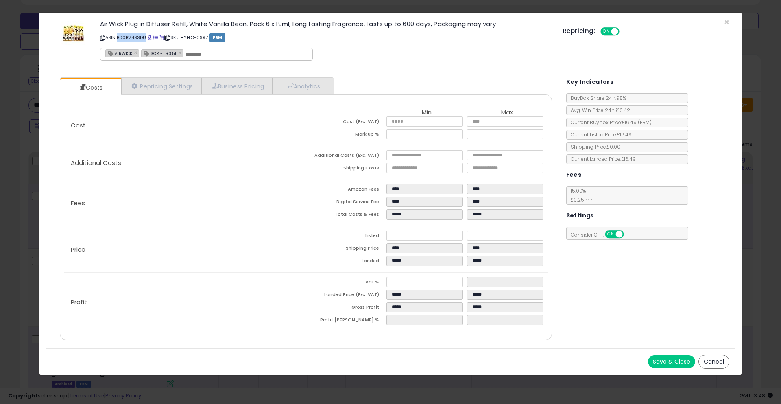 The height and width of the screenshot is (404, 781). What do you see at coordinates (159, 53) in the screenshot?
I see `span: SOR - ¬£3.51` at bounding box center [159, 53].